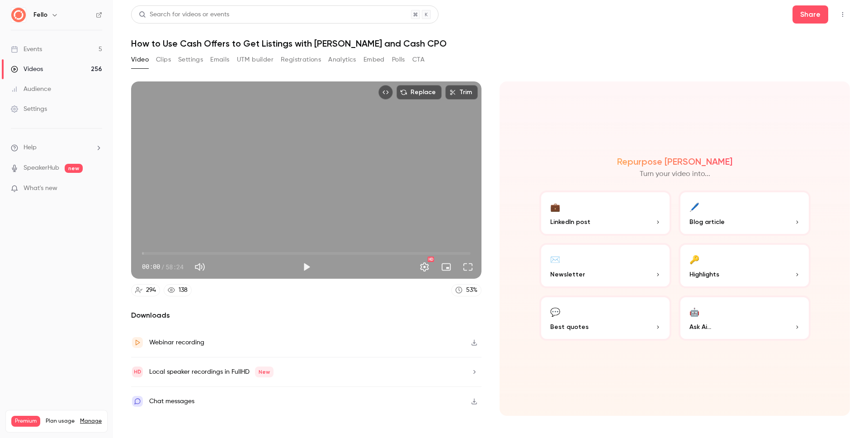  What do you see at coordinates (569, 327) in the screenshot?
I see `span: Best quotes` at bounding box center [569, 327].